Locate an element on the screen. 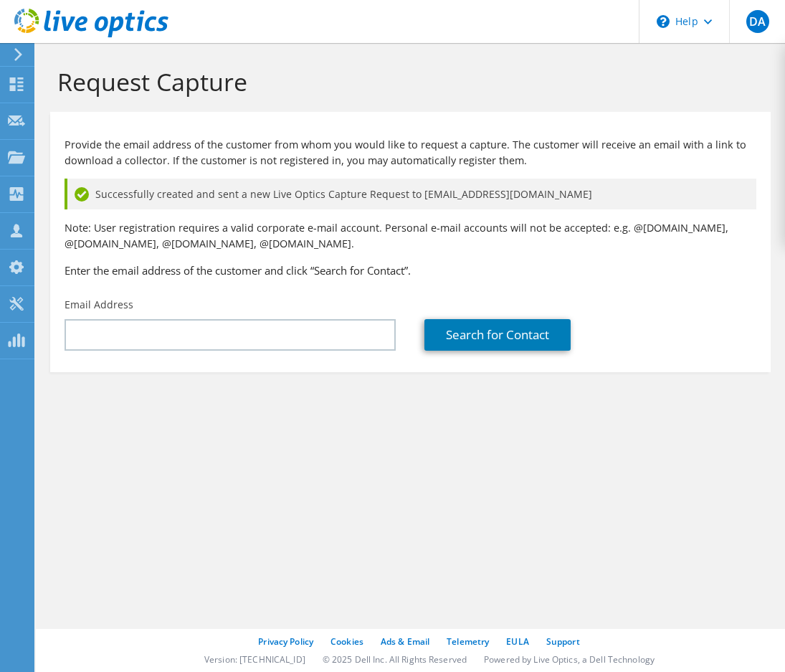  a: Ads & Email is located at coordinates (405, 640).